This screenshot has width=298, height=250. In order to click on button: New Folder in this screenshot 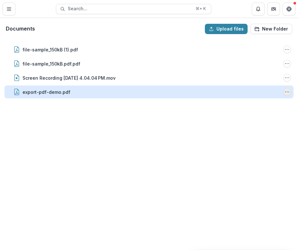, I will do `click(271, 29)`.